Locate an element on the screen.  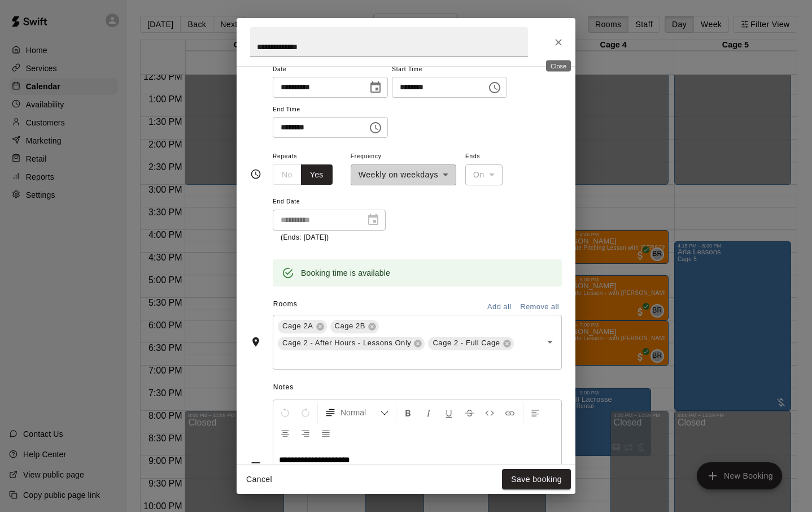
span: Start Time is located at coordinates (449, 69).